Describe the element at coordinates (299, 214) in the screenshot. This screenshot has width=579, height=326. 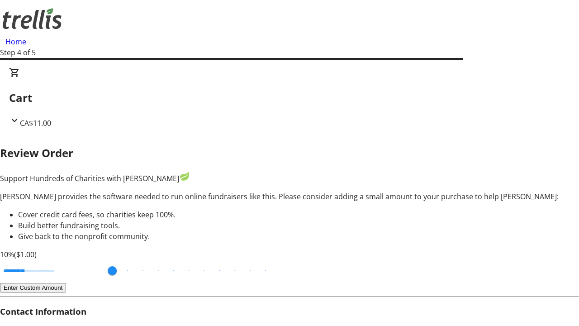
I see `li: Cover credit card fees, so charities keep 100%.` at that location.